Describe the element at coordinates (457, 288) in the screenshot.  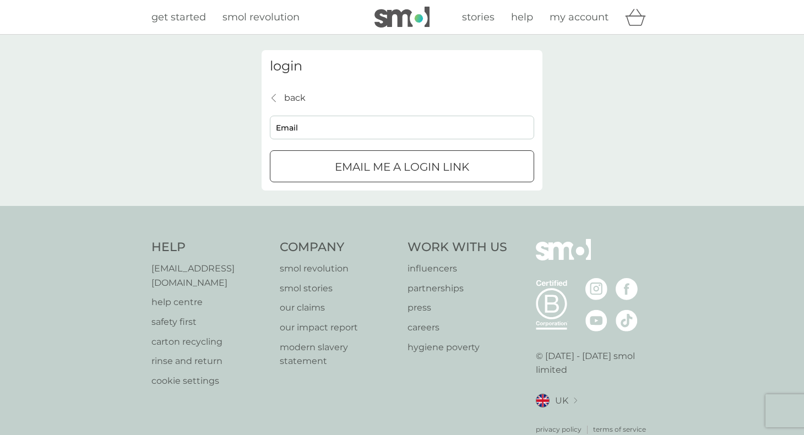
I see `a: partnerships` at that location.